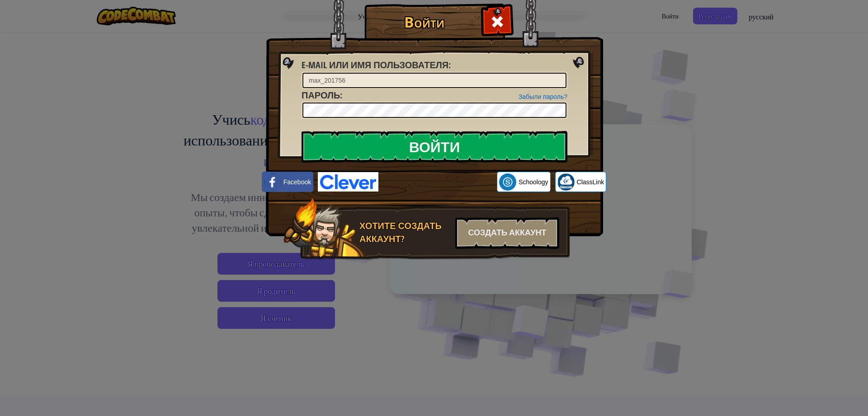 The image size is (868, 416). Describe the element at coordinates (321, 95) in the screenshot. I see `span: Пароль` at that location.